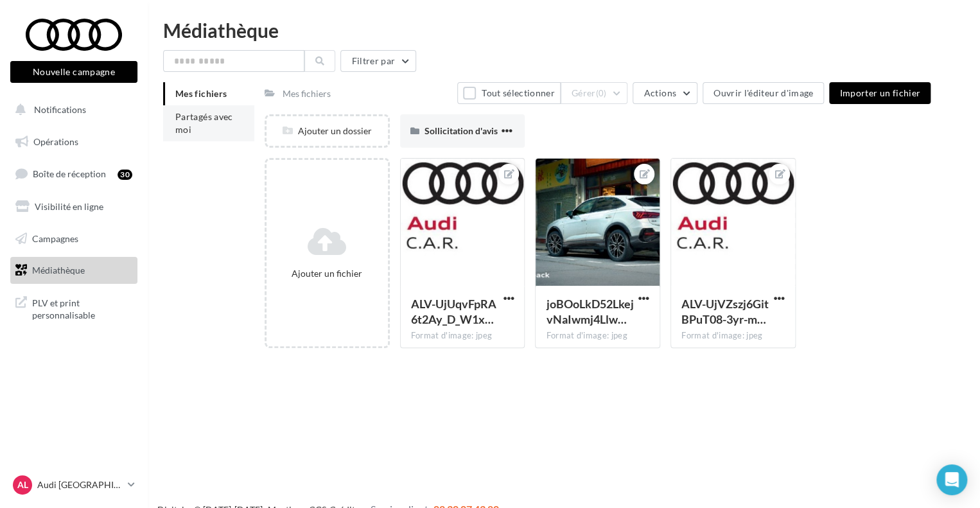 This screenshot has width=980, height=508. I want to click on button: Gérer(0), so click(594, 93).